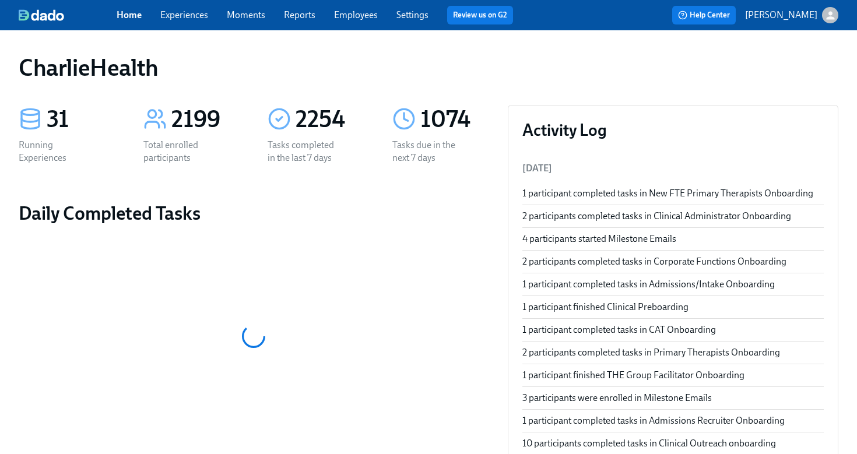  I want to click on img: dado, so click(41, 15).